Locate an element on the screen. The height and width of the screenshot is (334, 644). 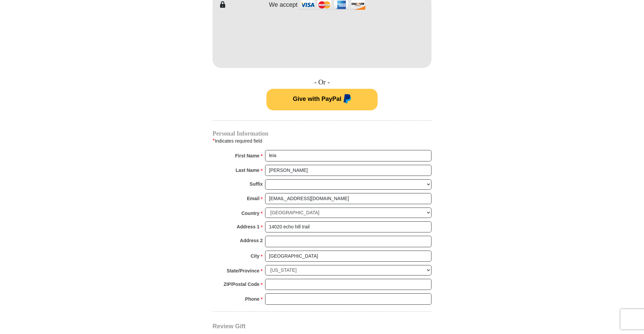
strong: Last Name is located at coordinates (248, 170).